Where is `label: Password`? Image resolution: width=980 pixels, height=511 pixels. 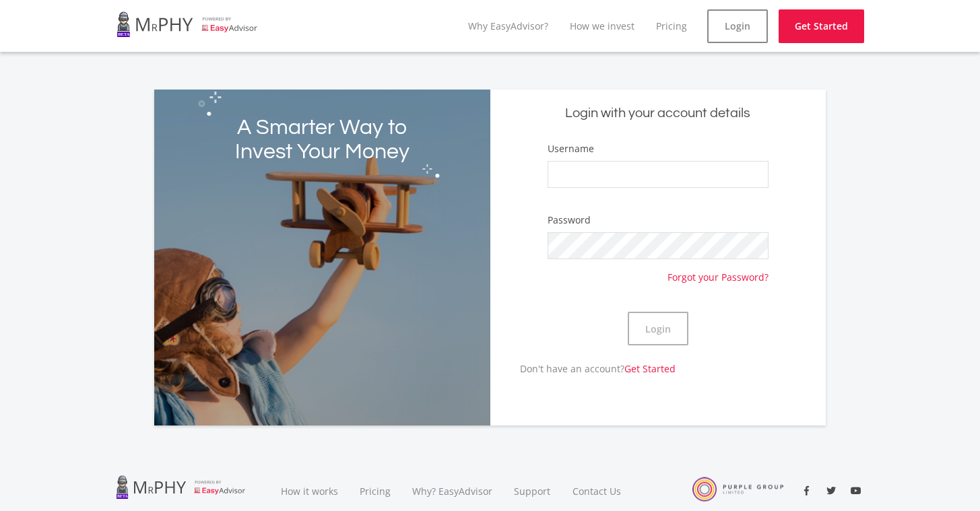 label: Password is located at coordinates (570, 220).